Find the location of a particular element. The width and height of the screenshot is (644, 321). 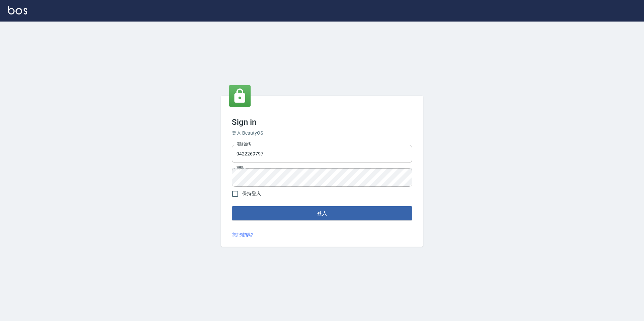

a: 忘記密碼? is located at coordinates (242, 235).